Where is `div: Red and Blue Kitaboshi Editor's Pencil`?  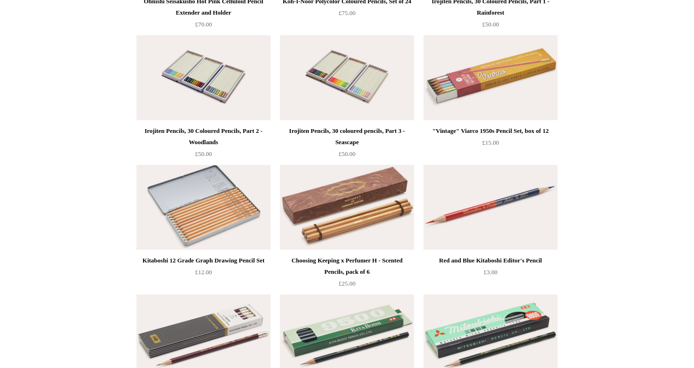 div: Red and Blue Kitaboshi Editor's Pencil is located at coordinates (490, 261).